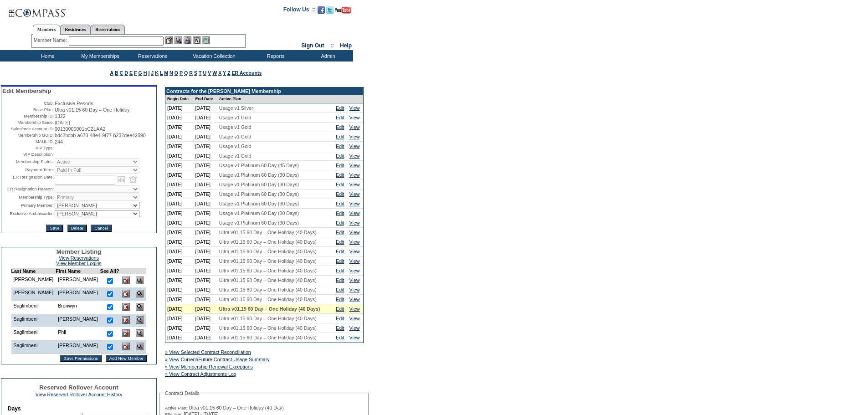  I want to click on td: Membership ID:, so click(27, 116).